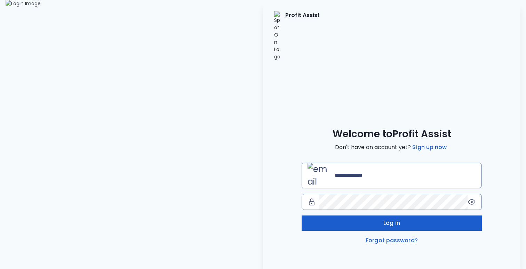 The width and height of the screenshot is (526, 269). I want to click on p: Profit Assist, so click(302, 36).